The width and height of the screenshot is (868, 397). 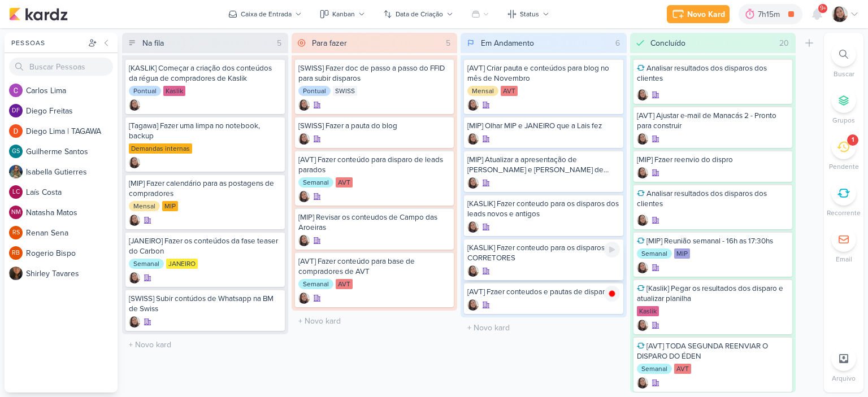 What do you see at coordinates (770, 14) in the screenshot?
I see `div: 7h15m` at bounding box center [770, 14].